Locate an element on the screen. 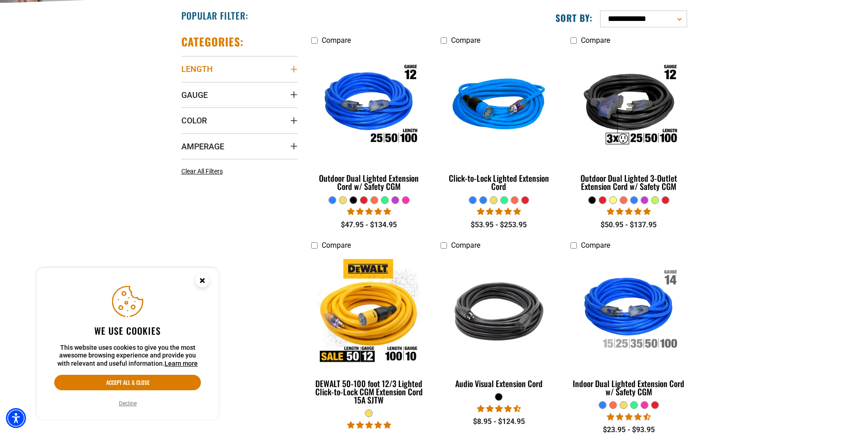 The width and height of the screenshot is (868, 434). span: 4.68 stars is located at coordinates (499, 408).